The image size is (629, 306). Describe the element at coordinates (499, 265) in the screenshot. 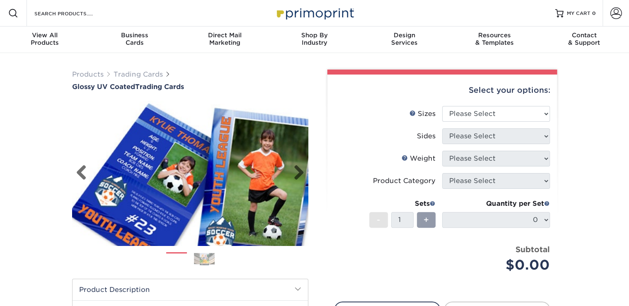

I see `div: $0.00` at that location.